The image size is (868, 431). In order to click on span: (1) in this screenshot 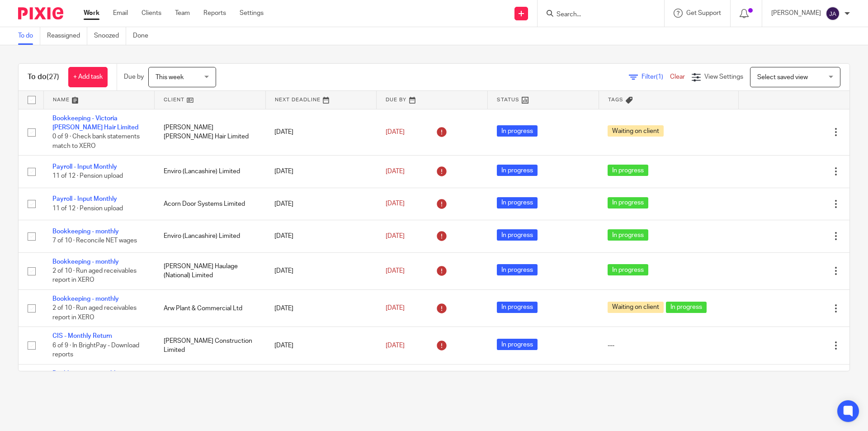, I will do `click(659, 77)`.